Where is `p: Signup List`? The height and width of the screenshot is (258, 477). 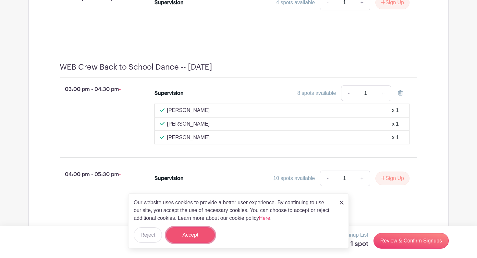
p: Signup List is located at coordinates (355, 235).